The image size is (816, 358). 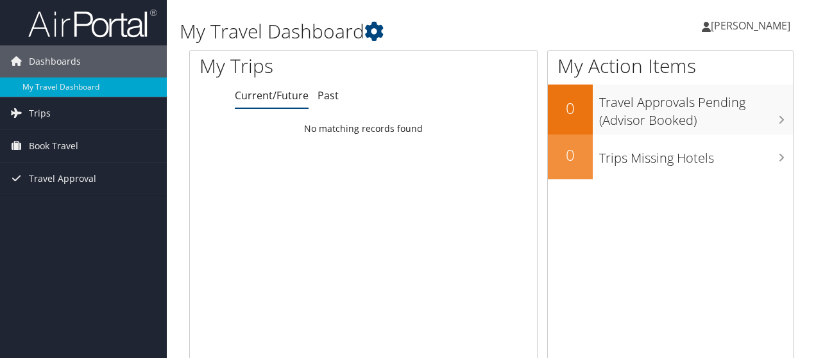 What do you see at coordinates (53, 146) in the screenshot?
I see `span: Book Travel` at bounding box center [53, 146].